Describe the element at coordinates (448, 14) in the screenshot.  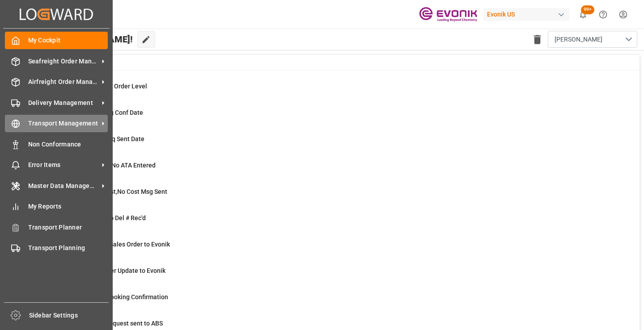
I see `img: Evonik-brand-mark-Deep-Purple-RGB.jpeg_1700498283.jpeg` at that location.